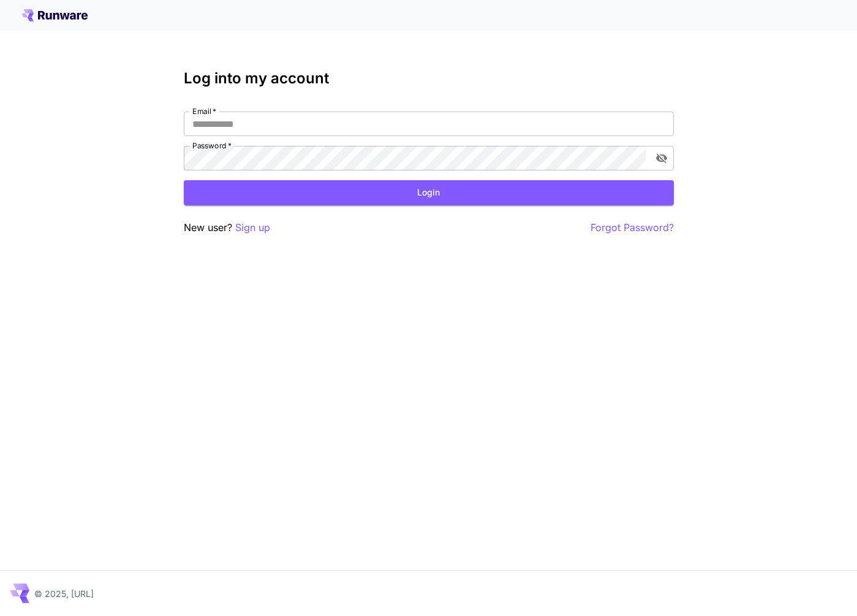  Describe the element at coordinates (632, 227) in the screenshot. I see `button: Forgot Password?` at that location.